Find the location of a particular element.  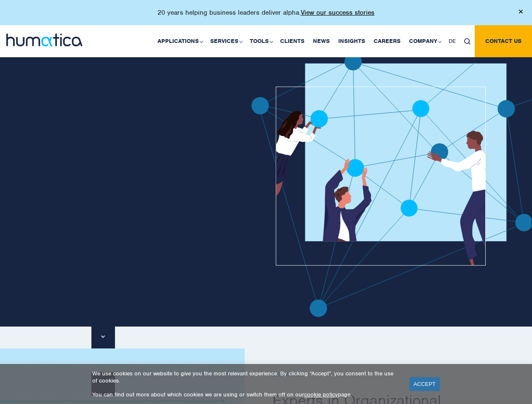

a: ACCEPT is located at coordinates (425, 384).